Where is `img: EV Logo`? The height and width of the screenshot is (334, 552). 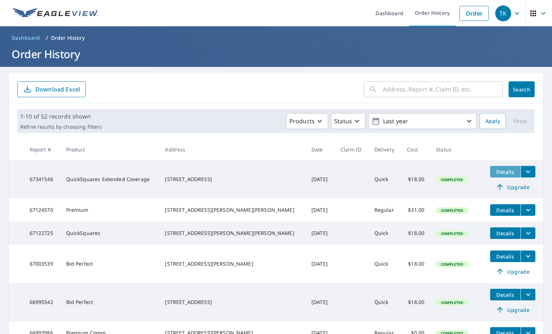
img: EV Logo is located at coordinates (56, 13).